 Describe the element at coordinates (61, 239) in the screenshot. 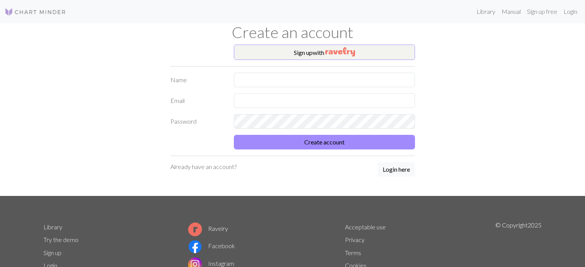

I see `a: Try the demo` at that location.